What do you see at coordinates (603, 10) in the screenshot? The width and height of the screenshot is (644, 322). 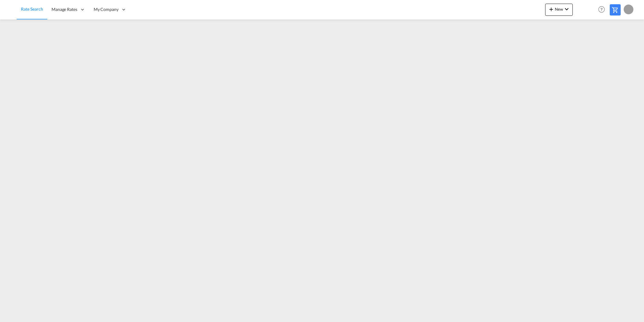 I see `div: Help` at bounding box center [603, 10].